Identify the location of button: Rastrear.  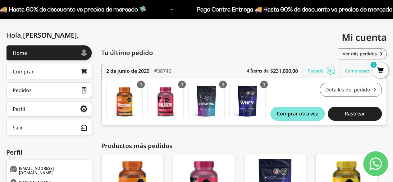
(355, 113).